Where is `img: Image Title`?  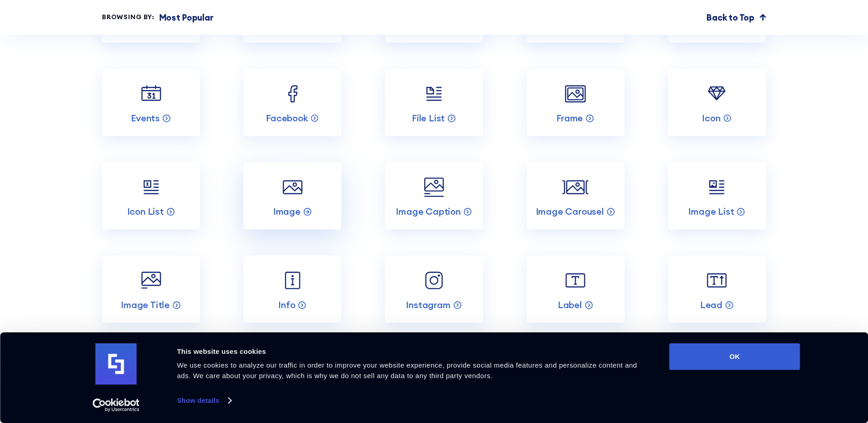 img: Image Title is located at coordinates (151, 280).